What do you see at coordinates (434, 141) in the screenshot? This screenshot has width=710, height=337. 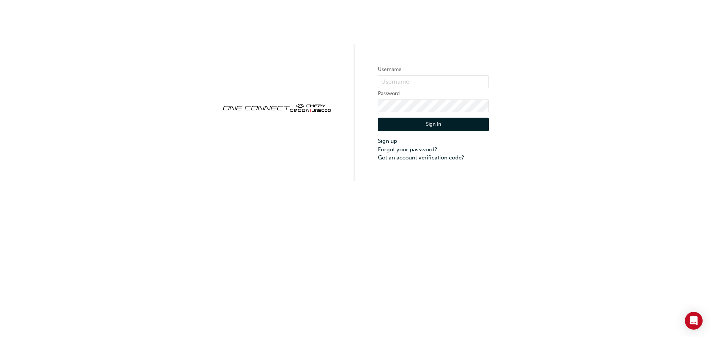 I see `a: Sign up` at bounding box center [434, 141].